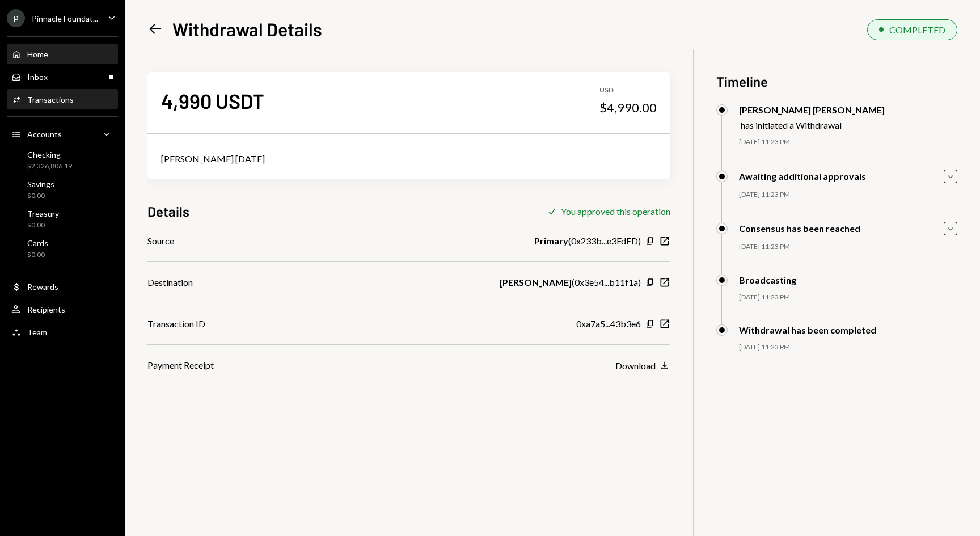 Image resolution: width=980 pixels, height=536 pixels. Describe the element at coordinates (917, 30) in the screenshot. I see `div: COMPLETED` at that location.